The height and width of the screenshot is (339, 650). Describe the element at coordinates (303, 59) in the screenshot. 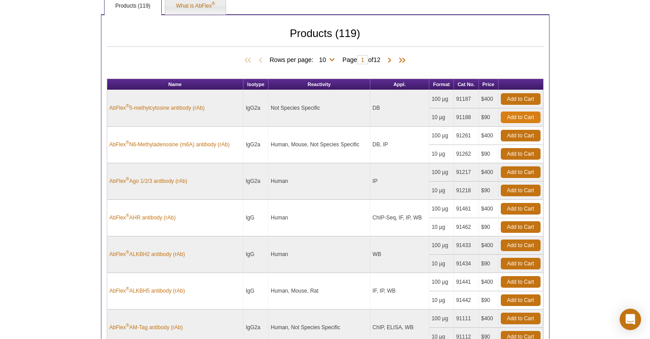

I see `span: Rows per page:` at that location.